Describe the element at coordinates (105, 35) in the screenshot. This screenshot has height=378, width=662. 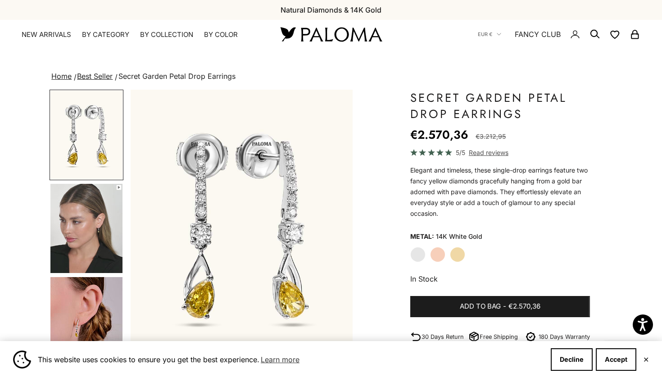
I see `summary: By Category` at that location.